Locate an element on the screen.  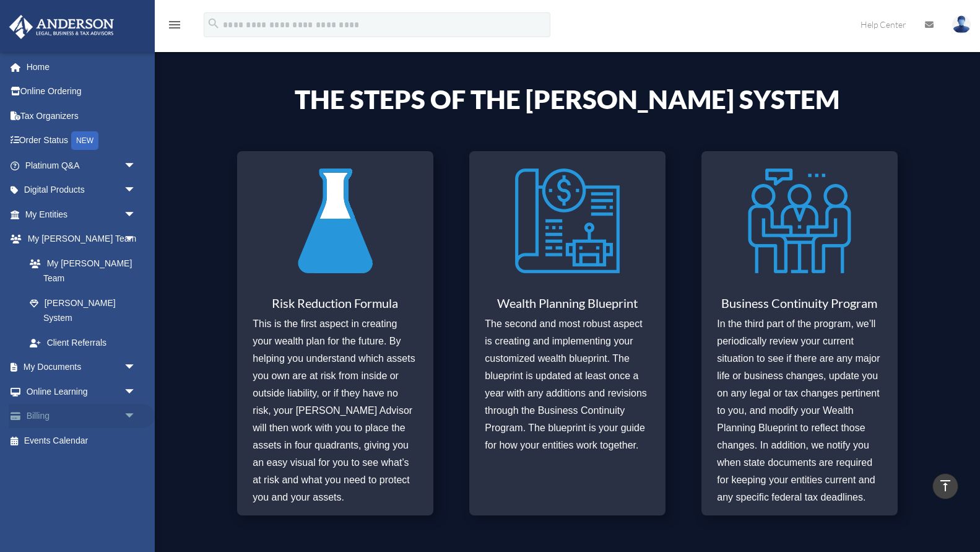
img: Business Continuity Program is located at coordinates (800, 221).